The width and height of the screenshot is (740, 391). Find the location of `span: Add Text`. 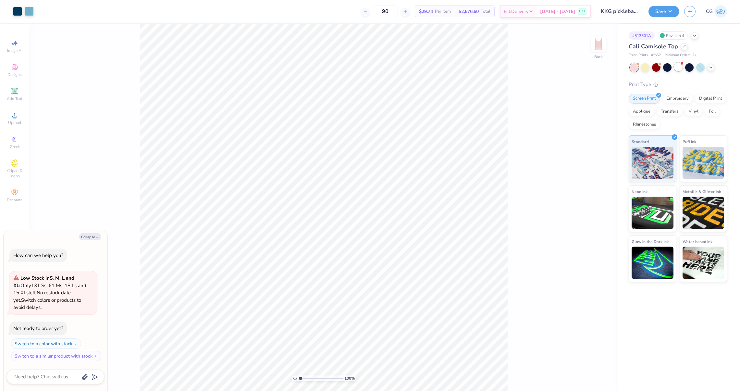

span: Add Text is located at coordinates (15, 99).